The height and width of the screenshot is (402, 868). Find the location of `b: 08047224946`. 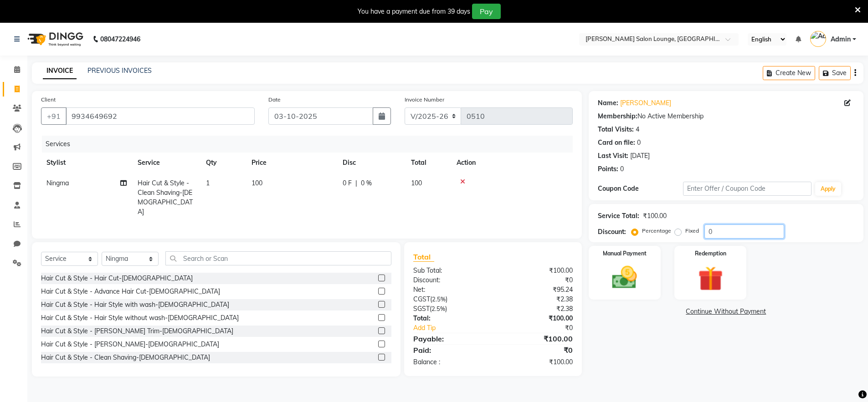

b: 08047224946 is located at coordinates (120, 39).